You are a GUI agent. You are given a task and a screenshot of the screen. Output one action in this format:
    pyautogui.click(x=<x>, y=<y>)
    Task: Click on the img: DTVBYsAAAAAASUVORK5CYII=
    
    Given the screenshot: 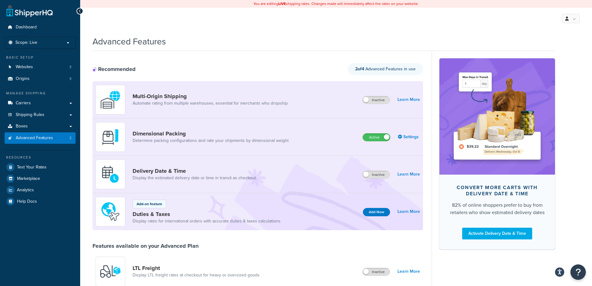 What is the action you would take?
    pyautogui.click(x=110, y=137)
    